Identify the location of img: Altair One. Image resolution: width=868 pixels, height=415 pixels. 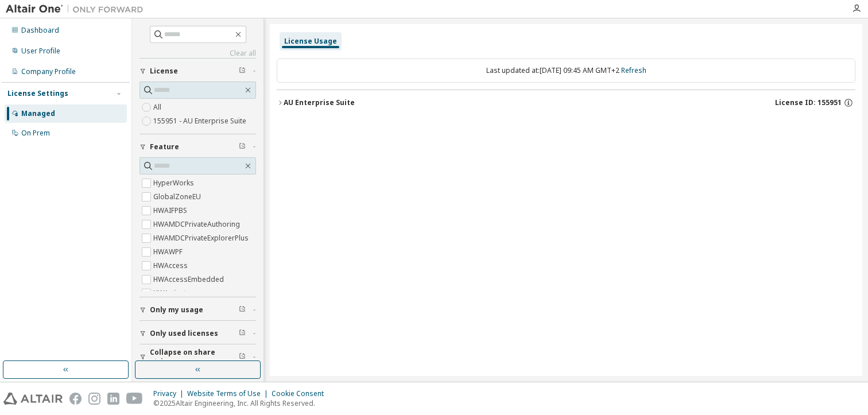
(77, 9).